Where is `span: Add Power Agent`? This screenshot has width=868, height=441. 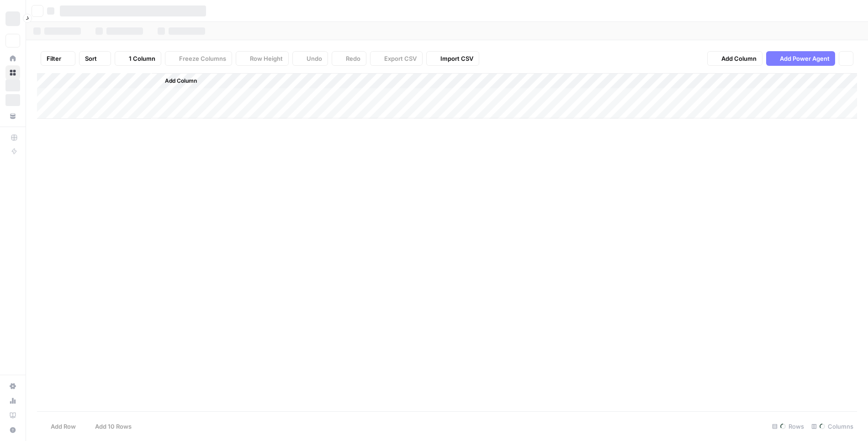
span: Add Power Agent is located at coordinates (804, 58).